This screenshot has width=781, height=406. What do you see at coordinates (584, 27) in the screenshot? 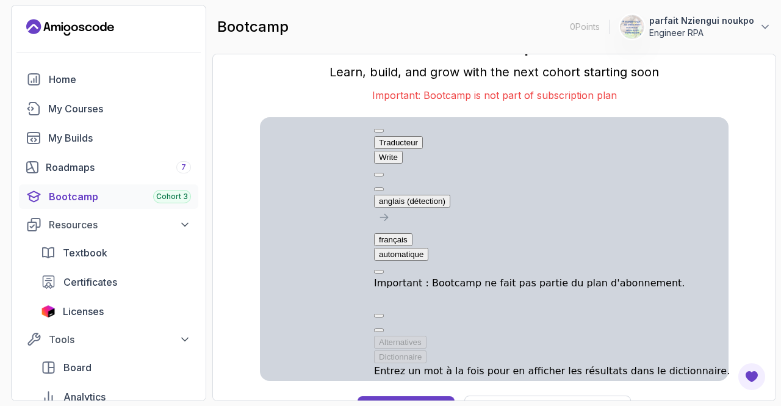
I see `p: 0 Points` at bounding box center [584, 27].